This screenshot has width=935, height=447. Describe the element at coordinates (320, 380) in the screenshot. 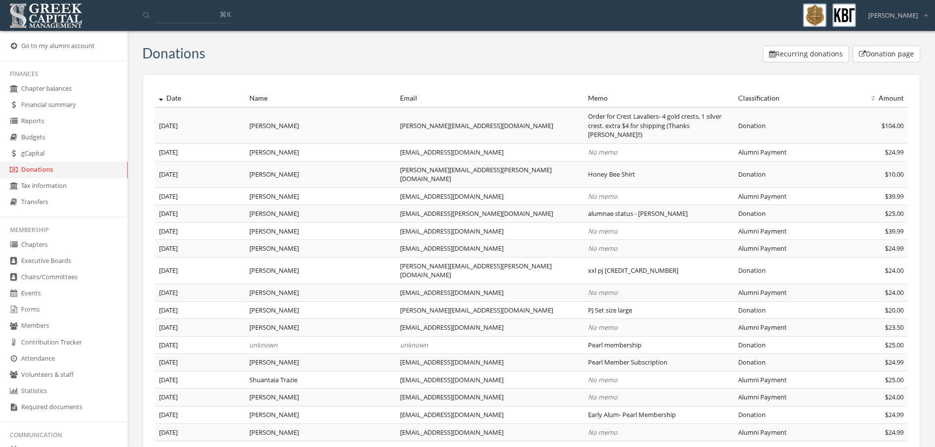

I see `td: Shuantaia Trazie` at that location.